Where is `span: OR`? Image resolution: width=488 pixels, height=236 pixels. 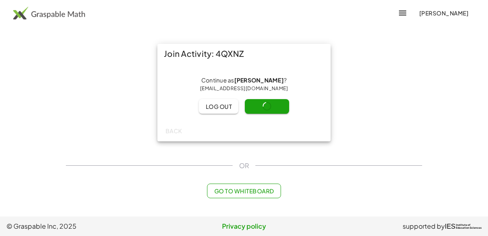
span: OR is located at coordinates (244, 166).